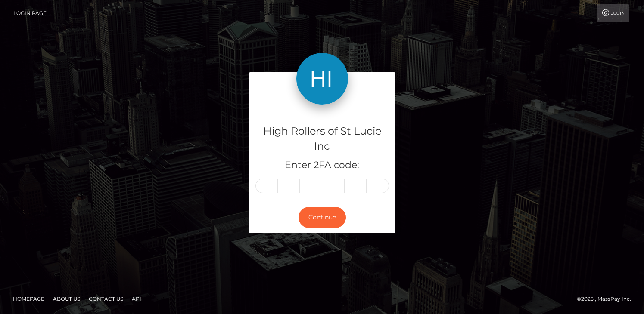  I want to click on a: Login, so click(613, 13).